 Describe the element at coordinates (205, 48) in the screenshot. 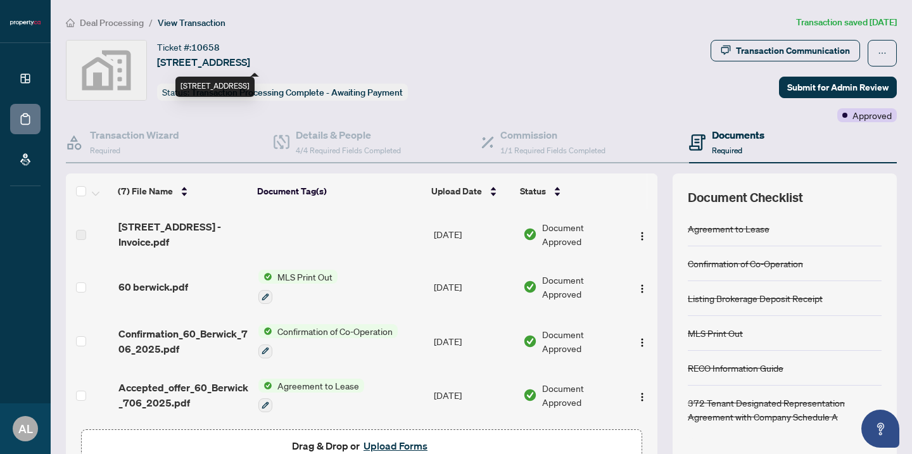

I see `span: 10658` at that location.